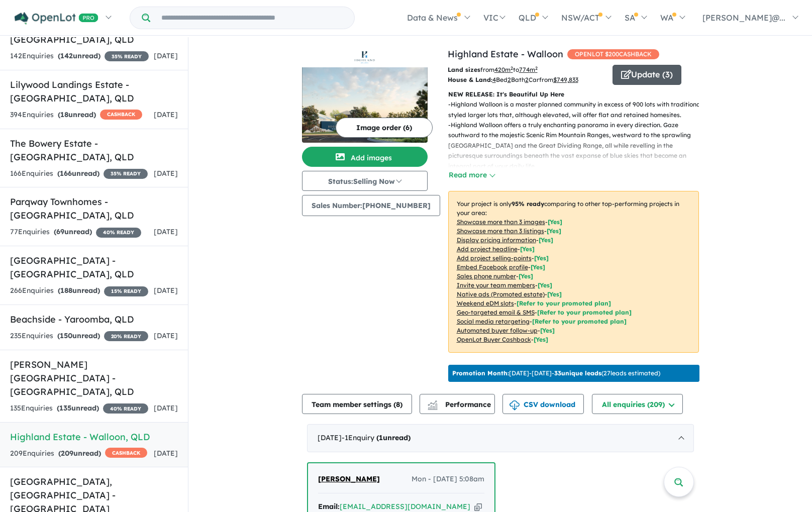  What do you see at coordinates (494, 258) in the screenshot?
I see `u: Add project selling-points` at bounding box center [494, 258].